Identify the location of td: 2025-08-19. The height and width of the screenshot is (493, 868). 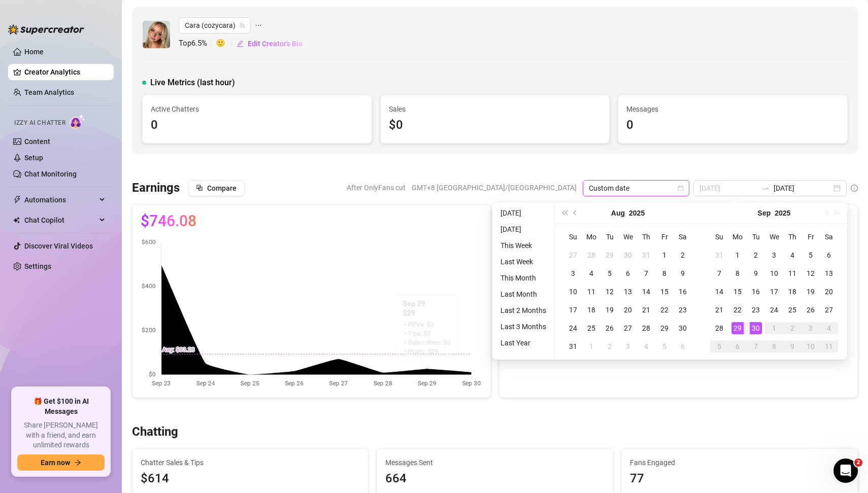
(609, 310).